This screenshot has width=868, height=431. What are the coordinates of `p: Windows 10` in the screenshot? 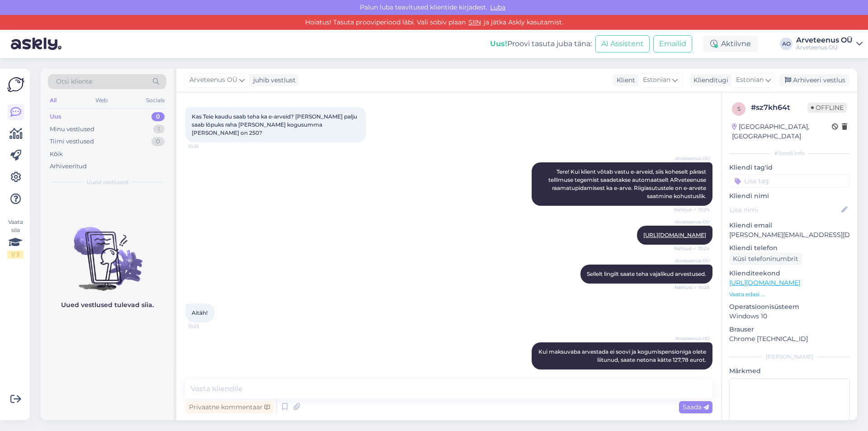 It's located at (790, 316).